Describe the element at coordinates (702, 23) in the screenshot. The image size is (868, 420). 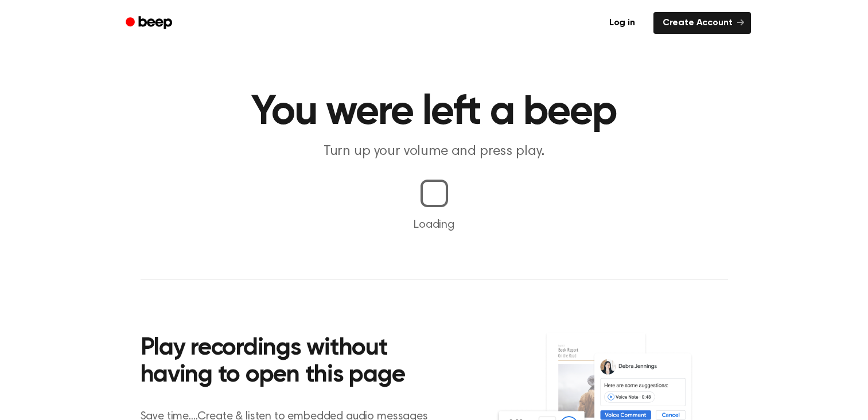
I see `a: Create Account` at that location.